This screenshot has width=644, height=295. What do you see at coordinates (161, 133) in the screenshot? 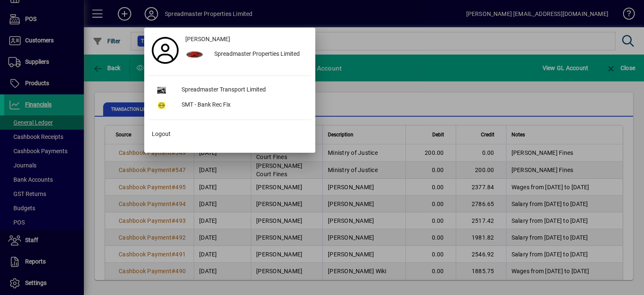
I see `span: Logout` at bounding box center [161, 133].